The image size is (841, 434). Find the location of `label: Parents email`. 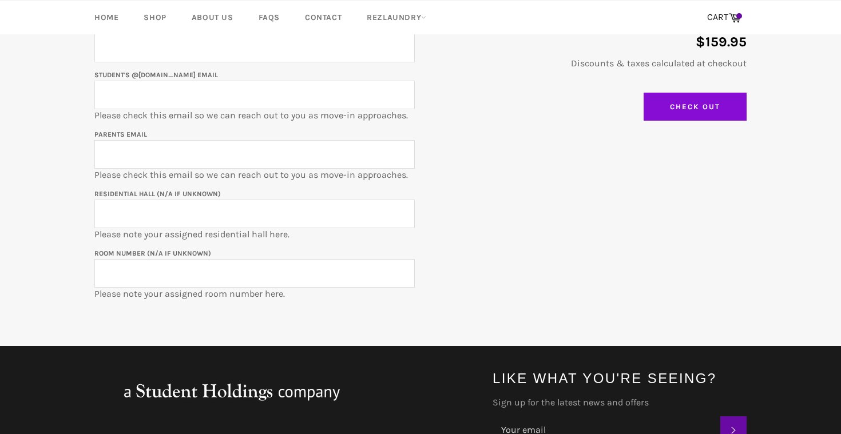

label: Parents email is located at coordinates (121, 134).